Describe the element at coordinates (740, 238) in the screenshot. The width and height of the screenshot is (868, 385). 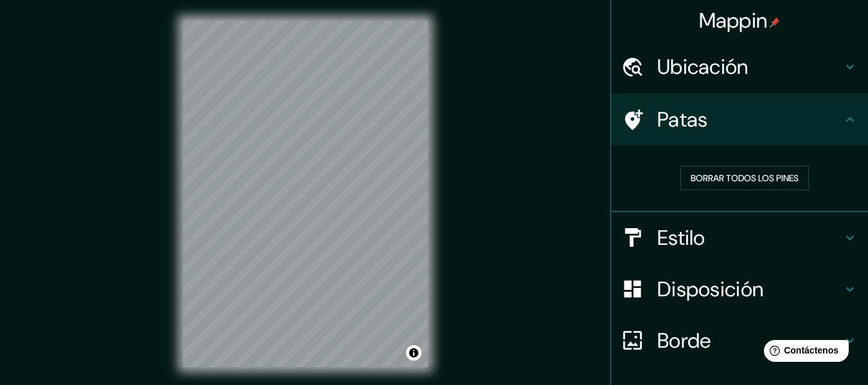
I see `div: Estilo` at that location.